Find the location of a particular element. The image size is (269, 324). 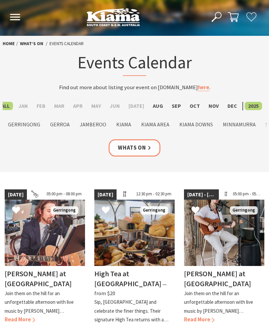

label: Aug is located at coordinates (158, 106).